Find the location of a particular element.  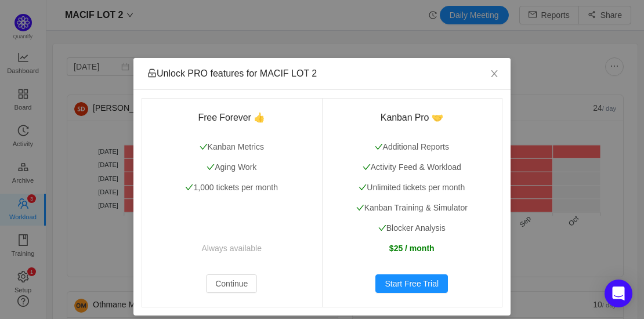

p: Activity Feed & Workload is located at coordinates (412, 167).